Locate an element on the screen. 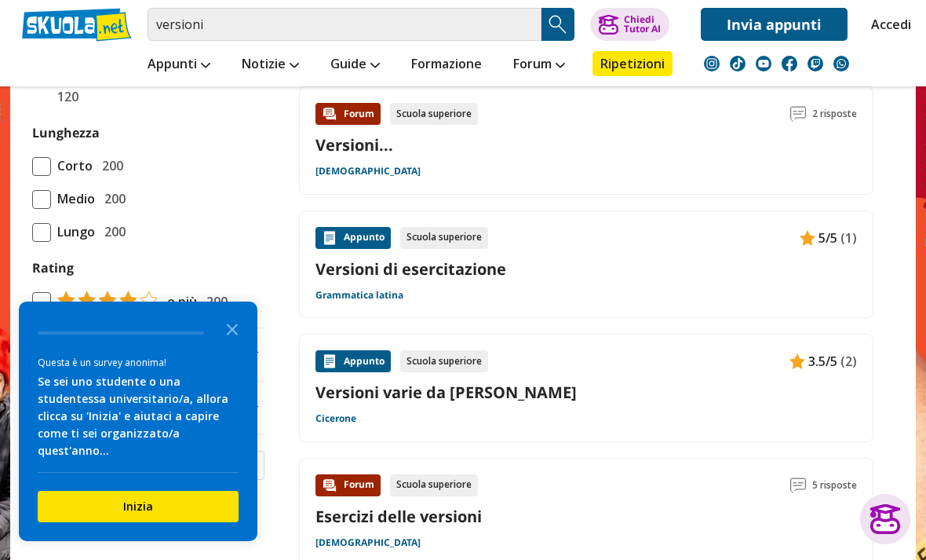 The height and width of the screenshot is (560, 926). span: 120 is located at coordinates (64, 96).